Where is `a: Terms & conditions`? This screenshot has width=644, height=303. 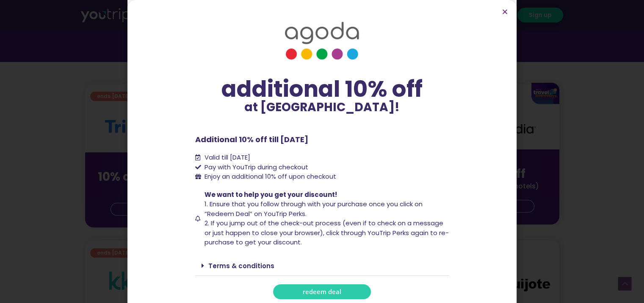 a: Terms & conditions is located at coordinates (242, 266).